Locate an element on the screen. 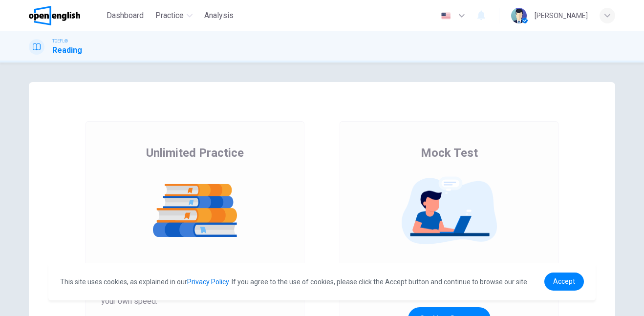 This screenshot has width=644, height=316. span: Practice is located at coordinates (169, 16).